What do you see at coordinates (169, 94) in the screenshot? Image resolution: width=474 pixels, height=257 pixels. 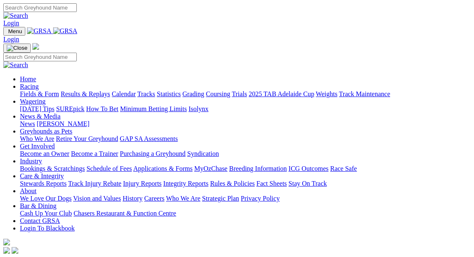 I see `a: Statistics` at bounding box center [169, 94].